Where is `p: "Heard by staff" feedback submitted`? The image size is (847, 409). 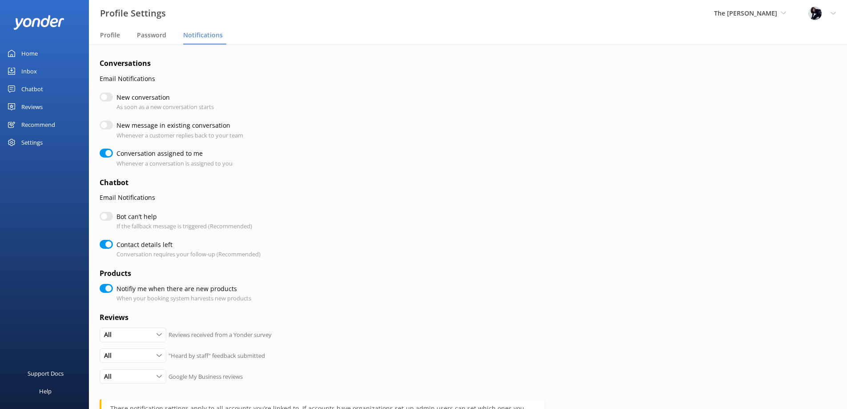
p: "Heard by staff" feedback submitted is located at coordinates (217, 355).